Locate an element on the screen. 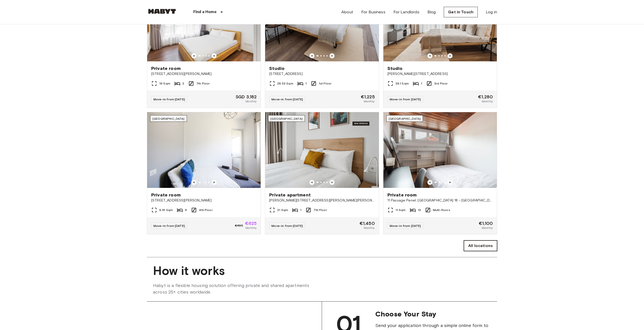  span: 3rd Floor is located at coordinates (441, 83).